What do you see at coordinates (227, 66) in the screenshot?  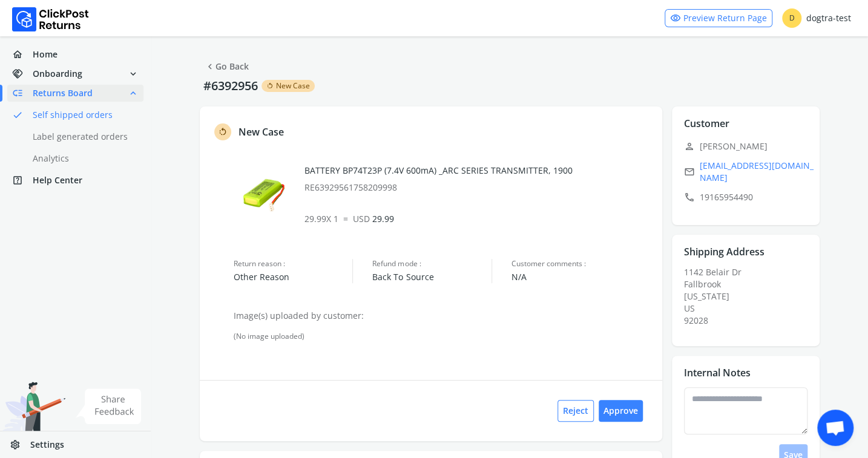 I see `a: Go Back` at bounding box center [227, 66].